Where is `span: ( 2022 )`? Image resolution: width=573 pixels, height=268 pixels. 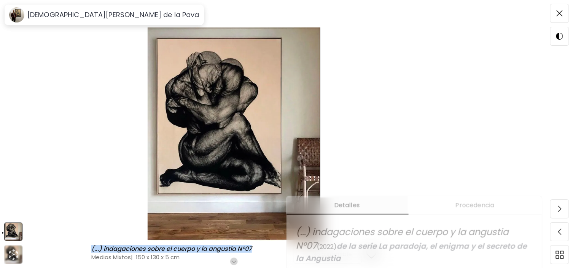
span: ( 2022 ) is located at coordinates (327, 246).